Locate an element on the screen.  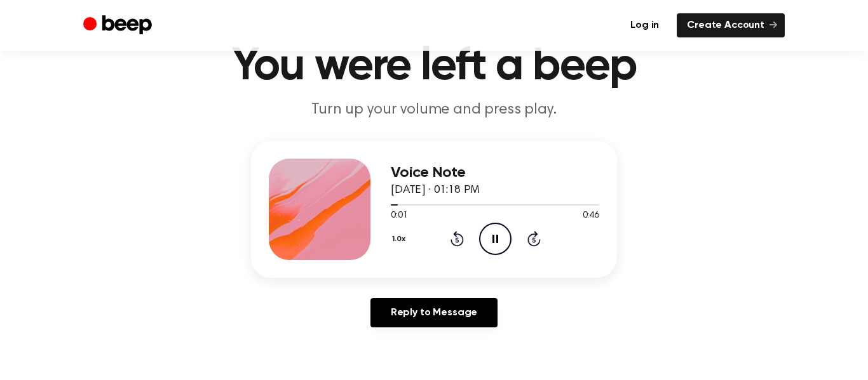
a: Create Account is located at coordinates (730, 26).